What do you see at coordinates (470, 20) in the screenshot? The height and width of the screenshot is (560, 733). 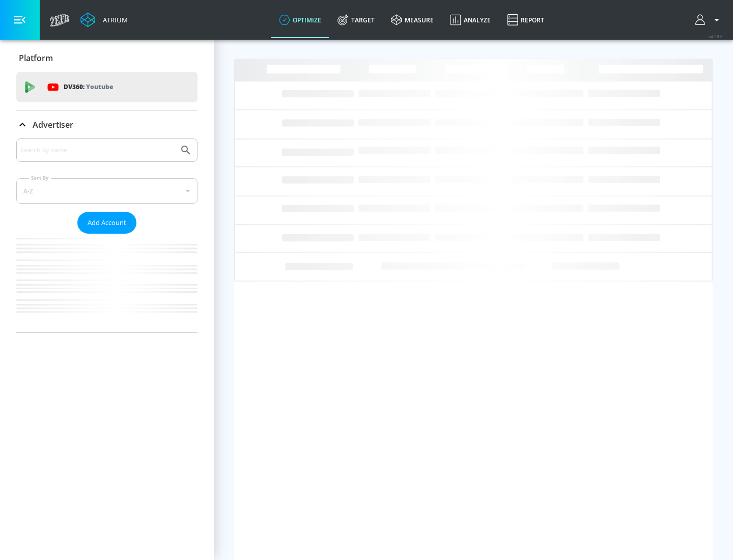 I see `a: Analyze` at bounding box center [470, 20].